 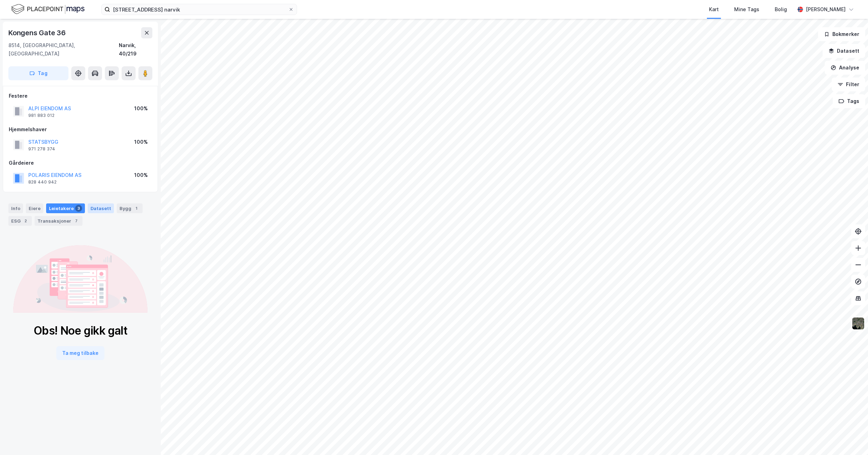 I want to click on div: Narvik, 40/219, so click(x=136, y=49).